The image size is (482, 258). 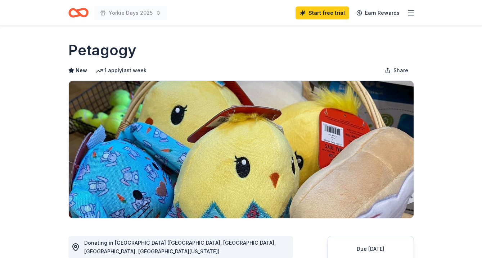 I want to click on div: 1 apply last week, so click(x=121, y=71).